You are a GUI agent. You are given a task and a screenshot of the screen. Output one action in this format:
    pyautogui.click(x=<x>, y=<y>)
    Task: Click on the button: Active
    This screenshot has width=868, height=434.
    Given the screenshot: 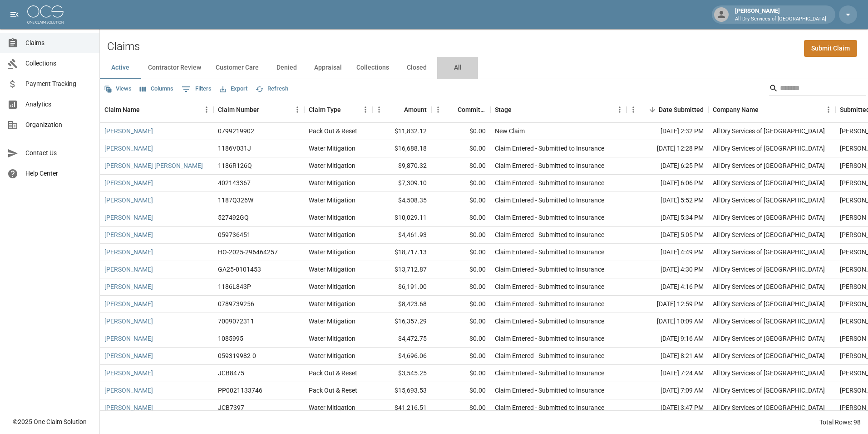 What is the action you would take?
    pyautogui.click(x=120, y=67)
    